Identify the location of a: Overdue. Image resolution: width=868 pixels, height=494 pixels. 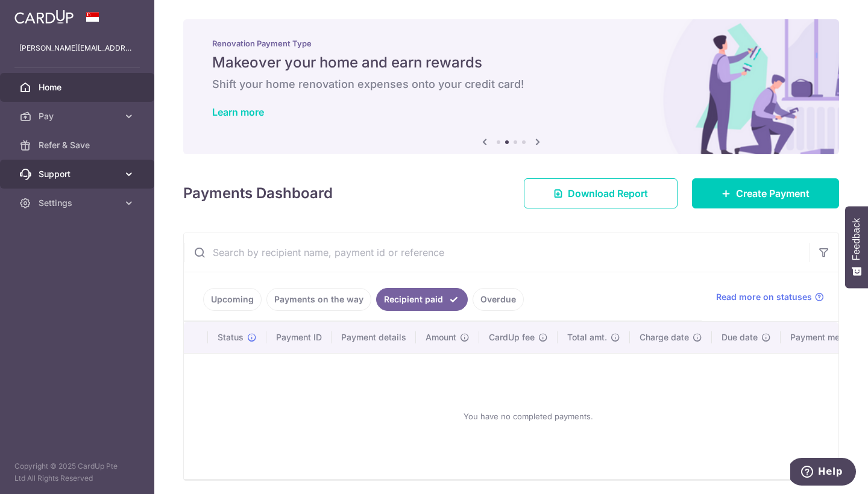
(498, 299).